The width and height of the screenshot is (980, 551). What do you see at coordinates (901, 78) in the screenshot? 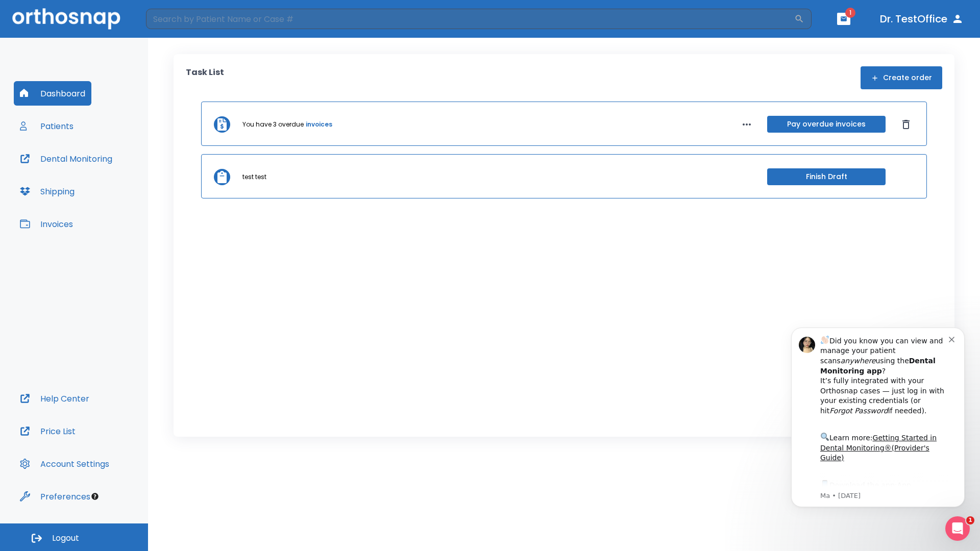
I see `button: Create order` at bounding box center [901, 78].